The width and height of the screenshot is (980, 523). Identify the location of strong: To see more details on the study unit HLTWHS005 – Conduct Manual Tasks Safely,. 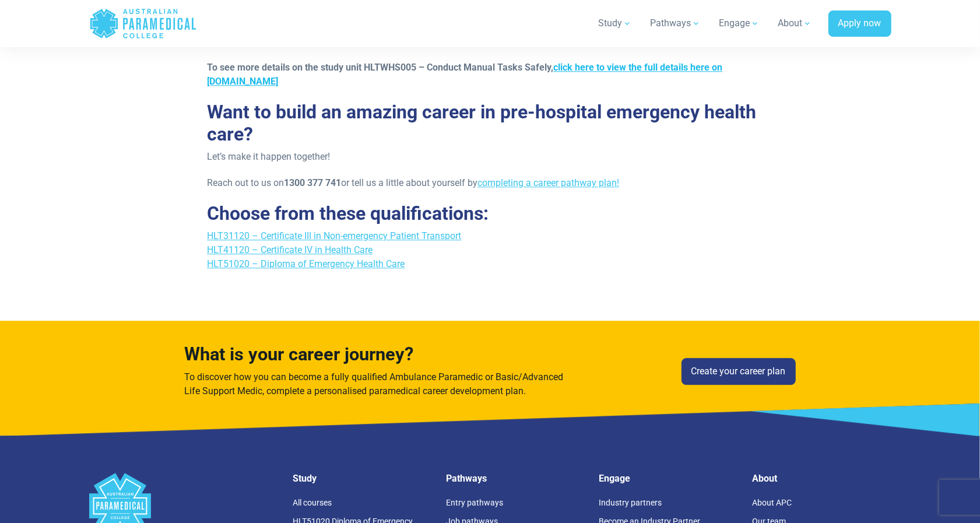
(465, 74).